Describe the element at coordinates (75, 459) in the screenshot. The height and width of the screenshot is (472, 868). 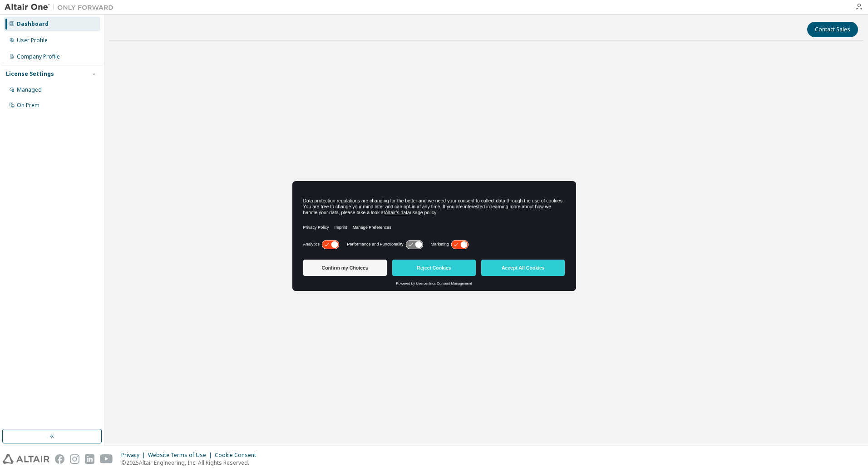
I see `img: instagram.svg` at that location.